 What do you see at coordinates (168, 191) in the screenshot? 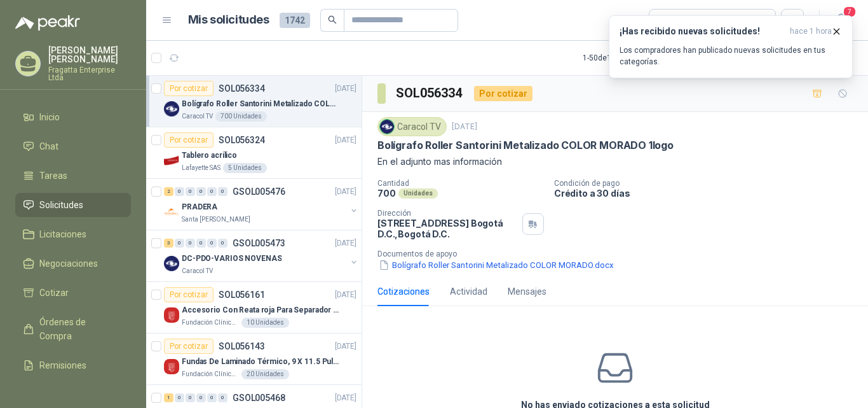
I see `div: 2` at bounding box center [168, 191].